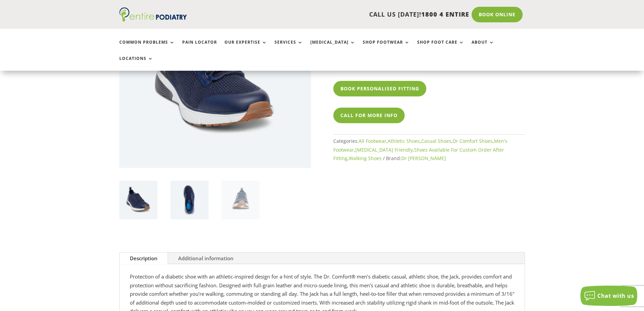 Image resolution: width=644 pixels, height=311 pixels. Describe the element at coordinates (482, 47) in the screenshot. I see `a: About` at that location.